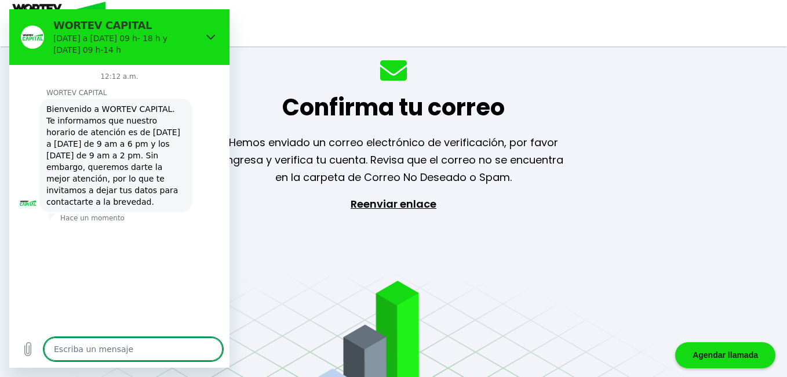 Image resolution: width=787 pixels, height=377 pixels. Describe the element at coordinates (129, 83) in the screenshot. I see `p: WORTEV CAPITAL` at that location.